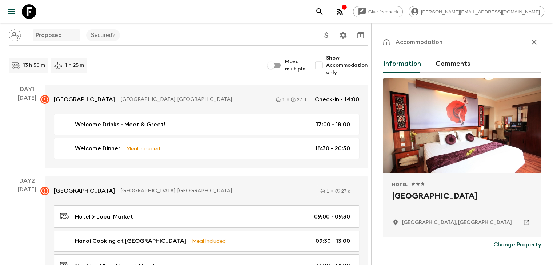 Image resolution: width=553 pixels, height=265 pixels. Describe the element at coordinates (462, 126) in the screenshot. I see `div: Photo of Flower Hotel` at that location.